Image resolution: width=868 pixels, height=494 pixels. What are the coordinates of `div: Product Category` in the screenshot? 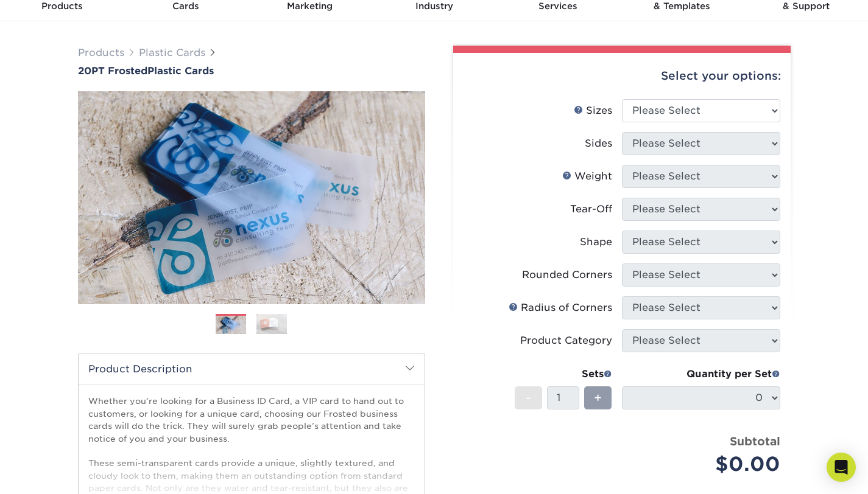 It's located at (566, 341).